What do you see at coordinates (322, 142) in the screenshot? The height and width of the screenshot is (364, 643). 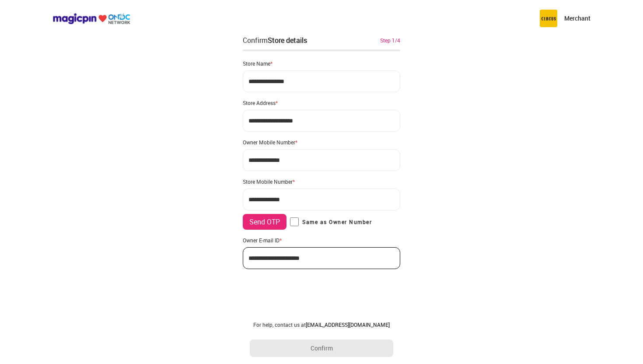 I see `div: Owner Mobile Number` at bounding box center [322, 142].